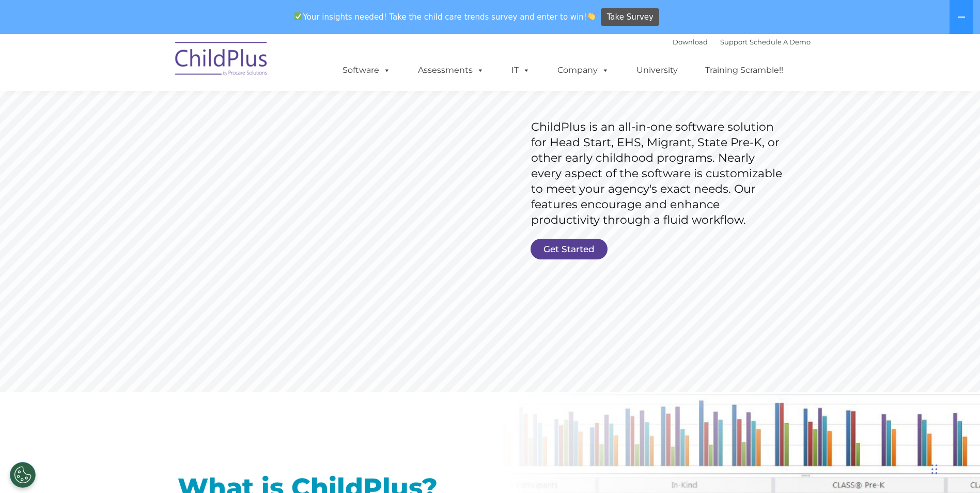 The image size is (980, 493). I want to click on div: Chat Widget, so click(895, 437).